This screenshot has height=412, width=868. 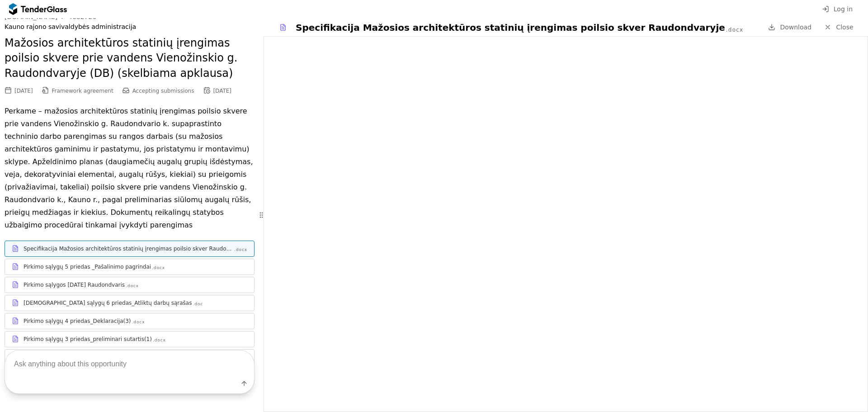 What do you see at coordinates (129, 267) in the screenshot?
I see `a: Pirkimo sąlygų 5 priedas _Pašalinimo pagrindai.docx` at bounding box center [129, 267].